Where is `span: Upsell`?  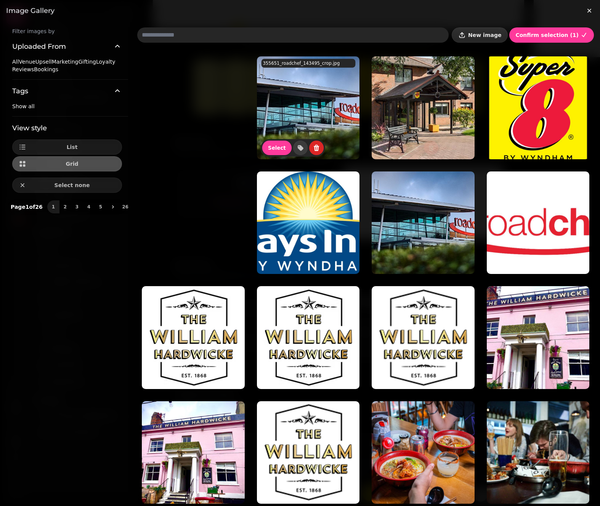
span: Upsell is located at coordinates (43, 62).